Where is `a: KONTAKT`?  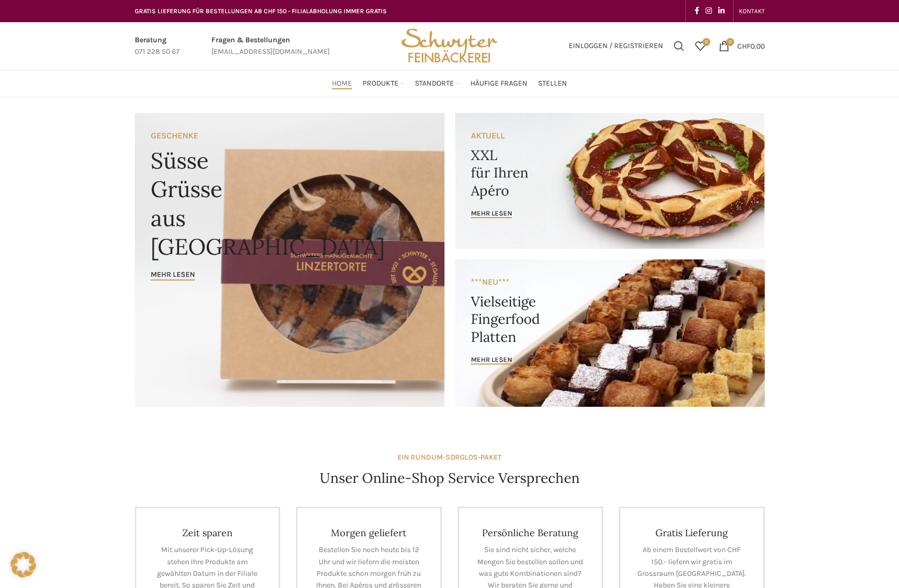 a: KONTAKT is located at coordinates (751, 11).